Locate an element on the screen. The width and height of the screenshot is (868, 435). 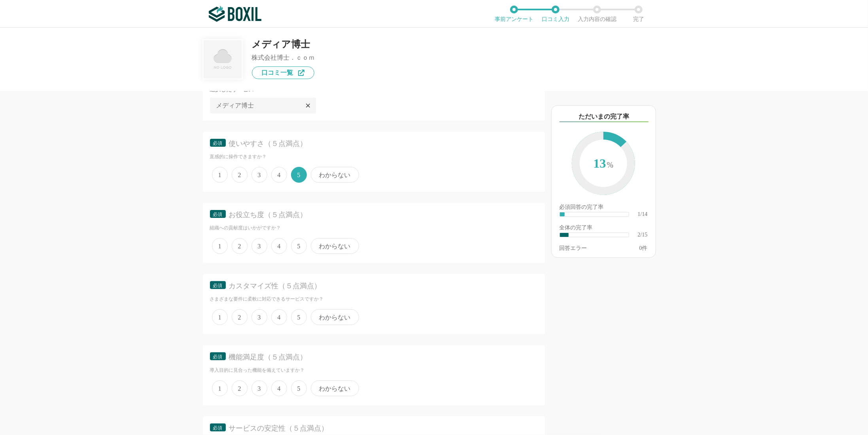
div: サービスの安定性（５点満点） is located at coordinates (376, 429).